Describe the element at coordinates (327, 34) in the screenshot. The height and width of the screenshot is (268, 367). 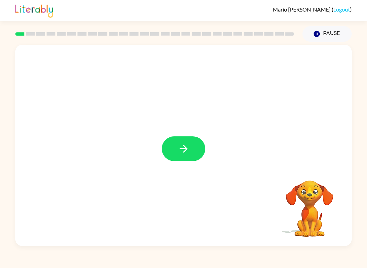
I see `button: Pause` at that location.